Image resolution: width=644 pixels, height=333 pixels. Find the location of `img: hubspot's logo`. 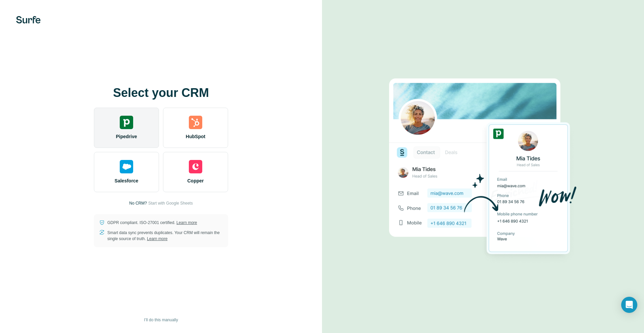

img: hubspot's logo is located at coordinates (195, 122).